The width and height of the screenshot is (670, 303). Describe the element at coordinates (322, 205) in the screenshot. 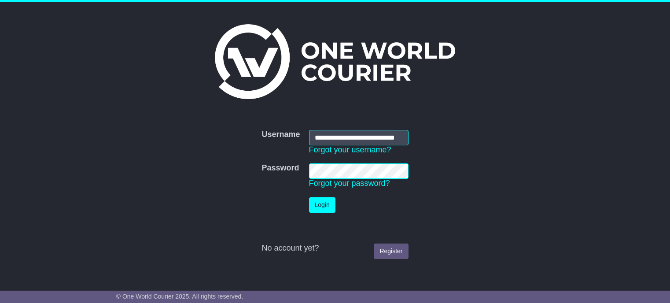

I see `button: Login` at that location.